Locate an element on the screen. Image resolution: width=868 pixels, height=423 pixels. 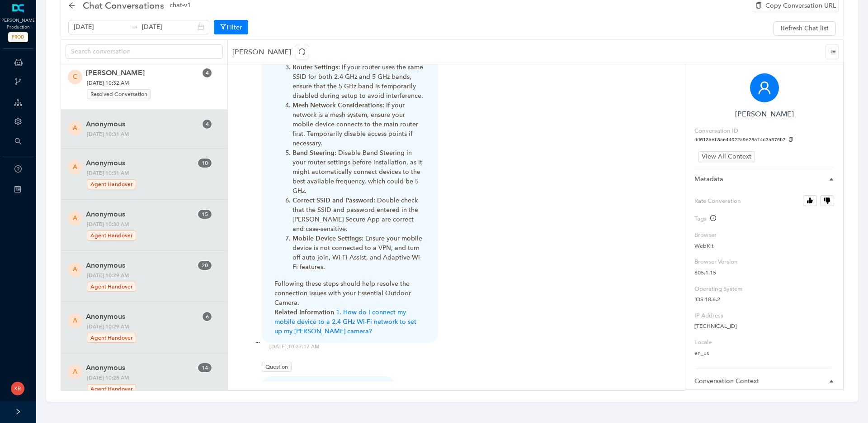
pre: dd013aef8ae44022a9e28af4c3a576b2 is located at coordinates (764, 141).